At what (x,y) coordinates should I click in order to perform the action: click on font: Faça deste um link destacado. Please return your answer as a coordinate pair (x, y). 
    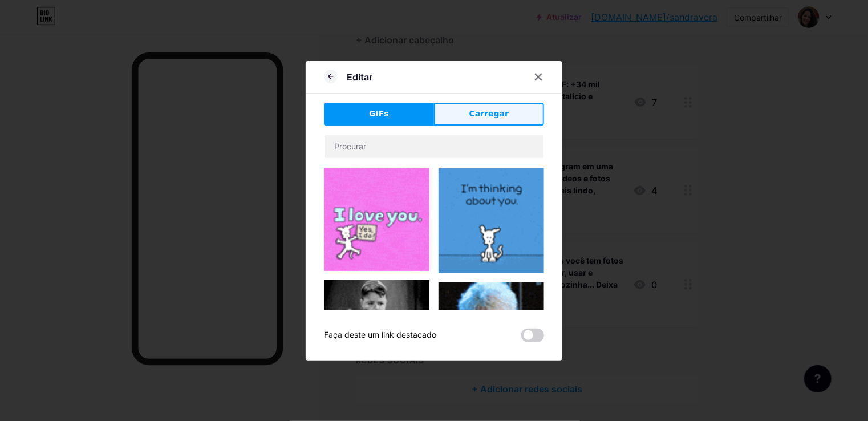
    Looking at the image, I should click on (380, 334).